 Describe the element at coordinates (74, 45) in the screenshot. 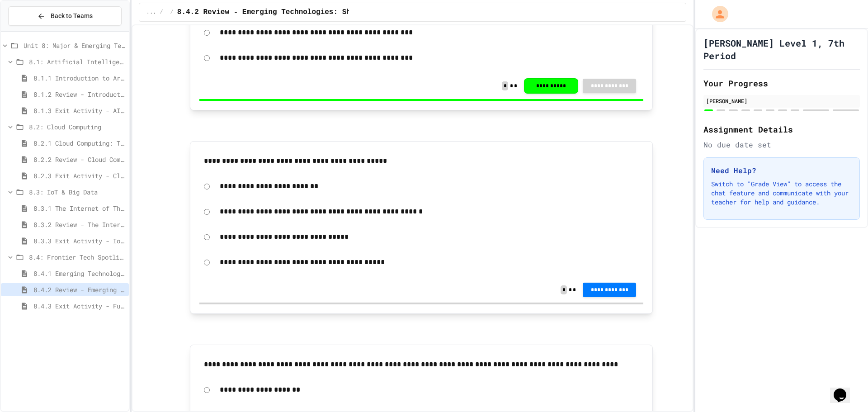

I see `span: Unit 8: Major & Emerging Technologies` at that location.